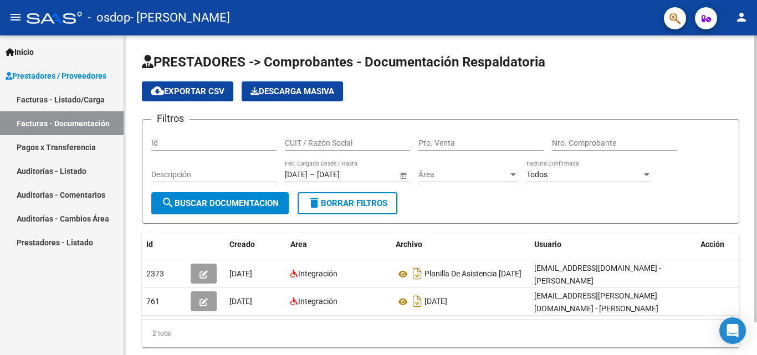 Image resolution: width=757 pixels, height=355 pixels. I want to click on div: 2 total, so click(441, 334).